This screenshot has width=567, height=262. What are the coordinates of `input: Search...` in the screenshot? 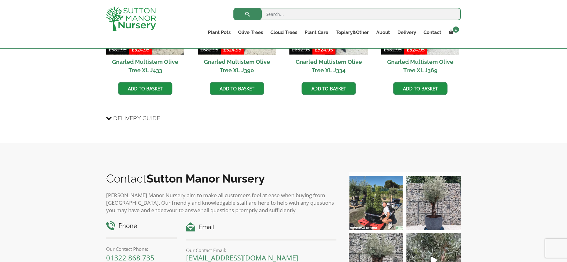 It's located at (347, 14).